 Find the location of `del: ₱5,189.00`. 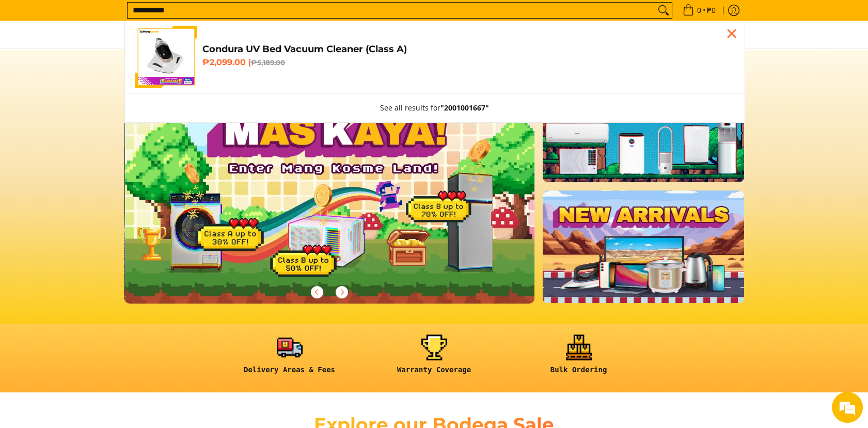

del: ₱5,189.00 is located at coordinates (268, 63).